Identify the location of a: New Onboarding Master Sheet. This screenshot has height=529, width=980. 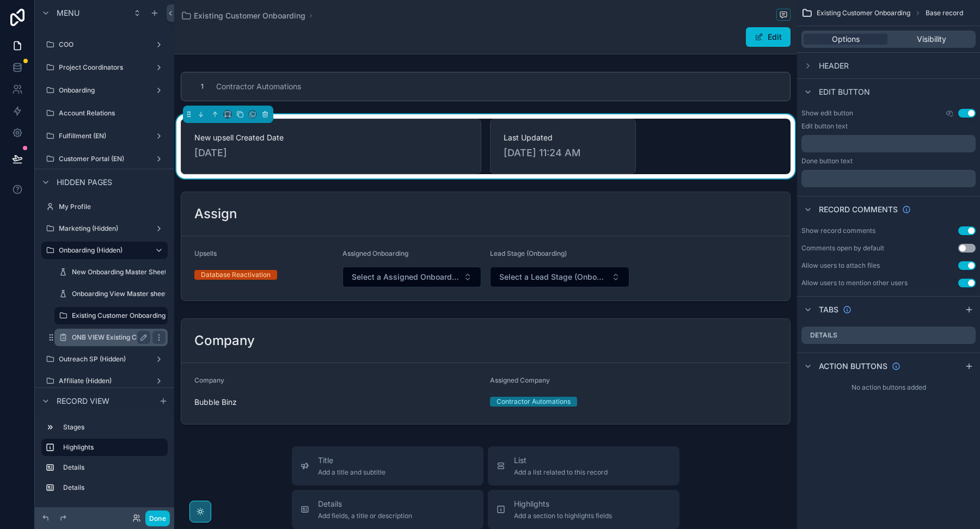
(111, 272).